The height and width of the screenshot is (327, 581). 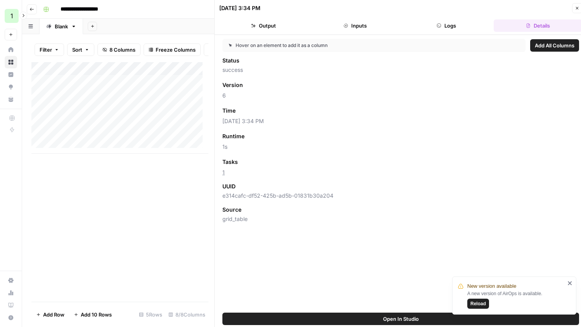 I want to click on span: Sort, so click(x=77, y=50).